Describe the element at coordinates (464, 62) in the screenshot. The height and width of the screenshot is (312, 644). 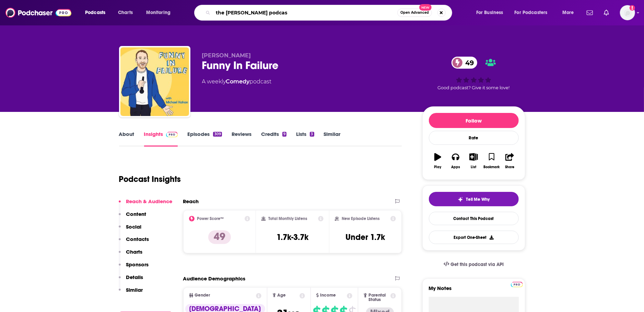
I see `a: 49` at that location.